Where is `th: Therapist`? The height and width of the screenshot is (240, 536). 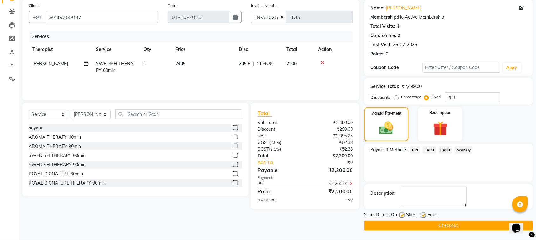
th: Therapist is located at coordinates (60, 49).